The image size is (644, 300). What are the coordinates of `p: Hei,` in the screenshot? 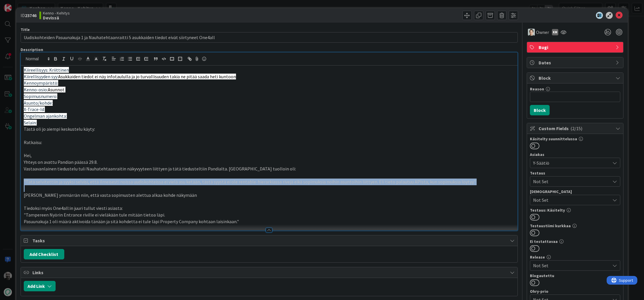 It's located at (269, 155).